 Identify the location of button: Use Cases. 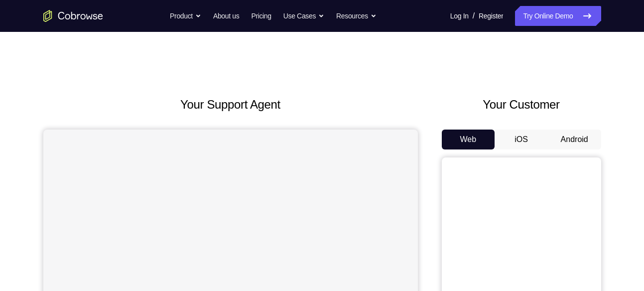
(304, 16).